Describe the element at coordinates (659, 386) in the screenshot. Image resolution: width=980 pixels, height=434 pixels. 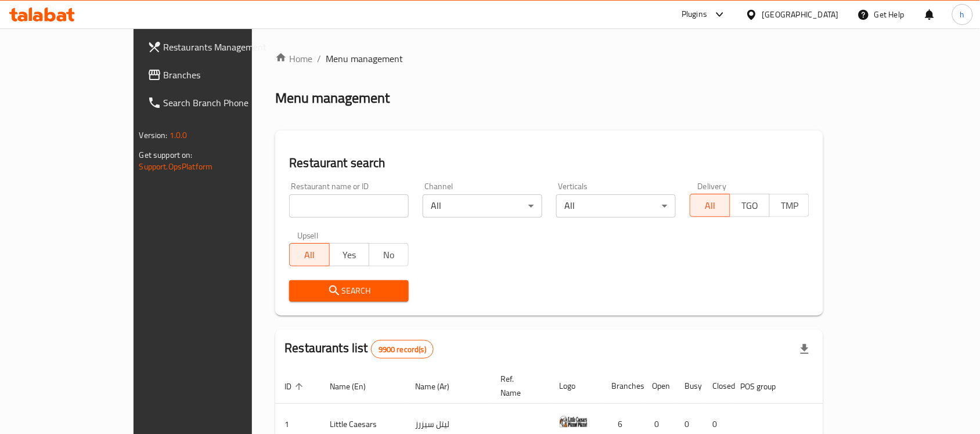
I see `th: Open` at that location.